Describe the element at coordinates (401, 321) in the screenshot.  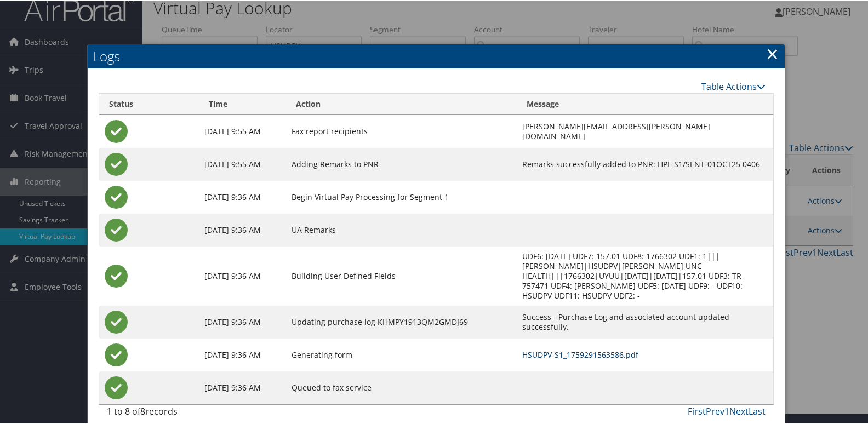
I see `td: Updating purchase log KHMPY1913QM2GMDJ69` at that location.